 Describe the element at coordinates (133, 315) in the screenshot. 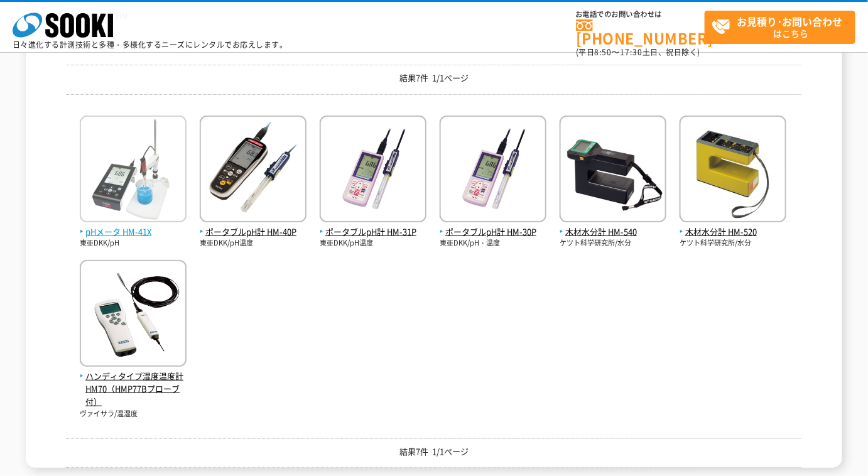

I see `img: HM70（HMP77Bプローブ付）` at that location.